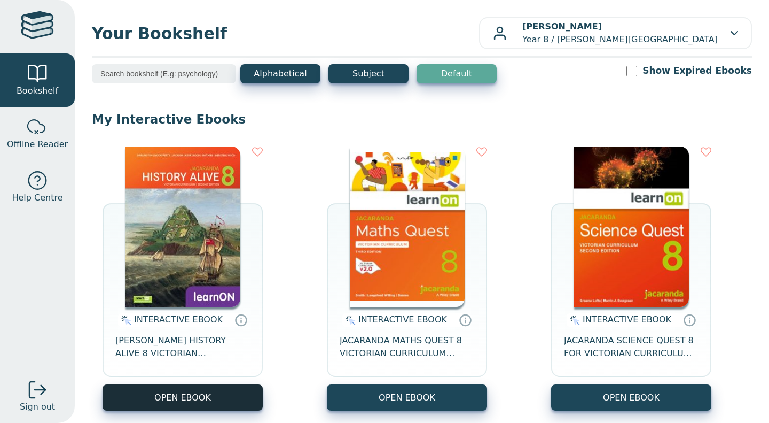  Describe the element at coordinates (285, 33) in the screenshot. I see `span: Your Bookshelf` at that location.